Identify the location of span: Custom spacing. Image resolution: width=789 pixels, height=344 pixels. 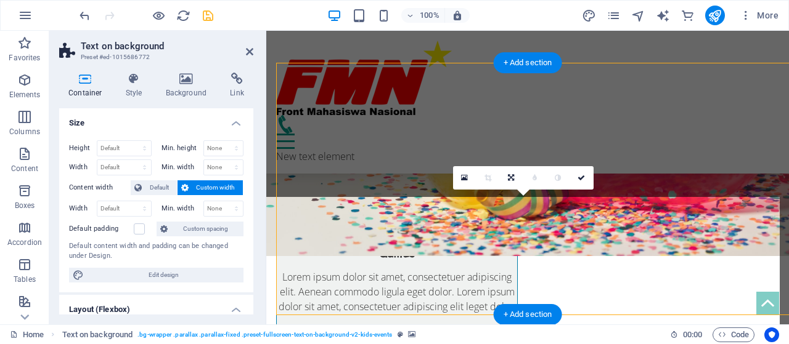
(205, 229).